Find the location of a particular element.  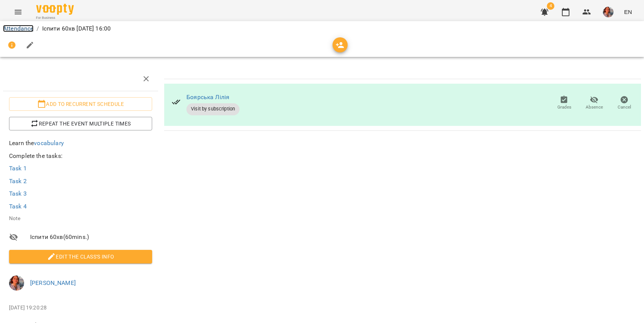

span: Іспити 60хв ( 60 mins. ) is located at coordinates (91, 237).